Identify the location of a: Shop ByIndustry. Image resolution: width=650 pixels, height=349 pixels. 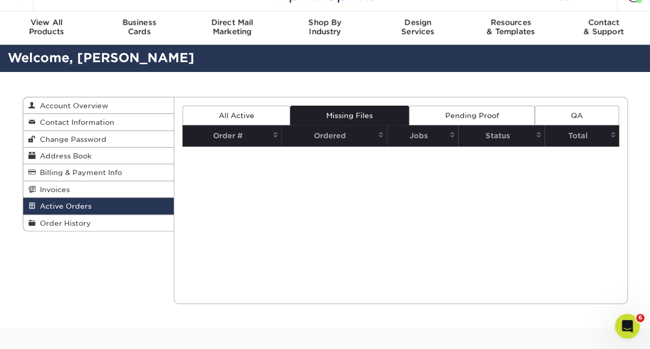
(325, 28).